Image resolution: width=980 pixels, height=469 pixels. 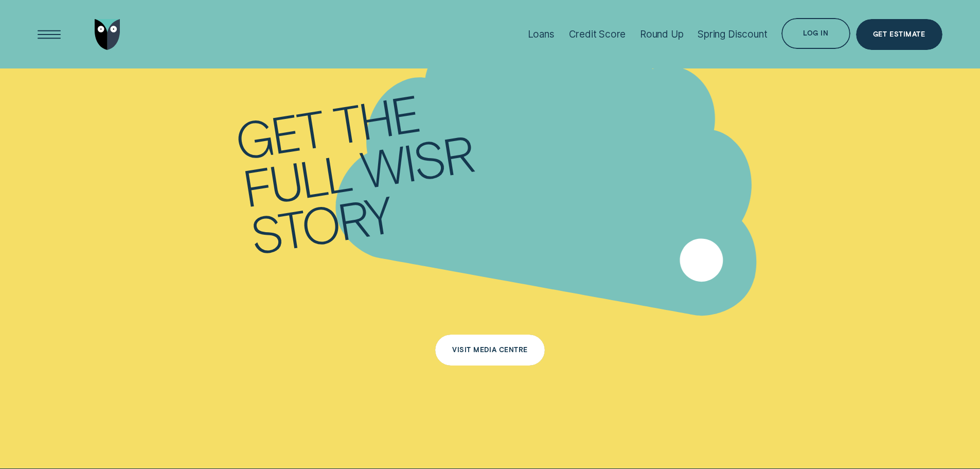 What do you see at coordinates (416, 160) in the screenshot?
I see `div: Wisr` at bounding box center [416, 160].